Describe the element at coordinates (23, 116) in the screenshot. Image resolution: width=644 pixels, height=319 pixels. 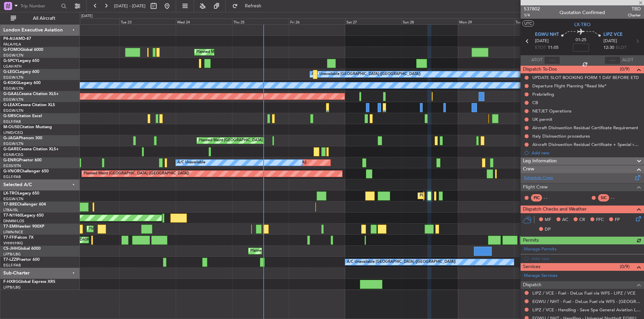
I see `a: G-SIRSCitation Excel` at that location.